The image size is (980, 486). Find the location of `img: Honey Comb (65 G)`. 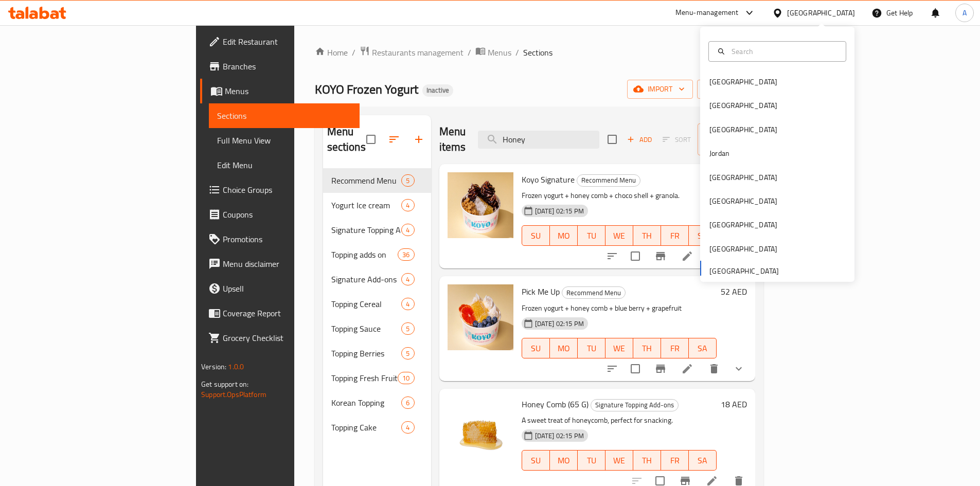

img: Honey Comb (65 G) is located at coordinates (481, 430).